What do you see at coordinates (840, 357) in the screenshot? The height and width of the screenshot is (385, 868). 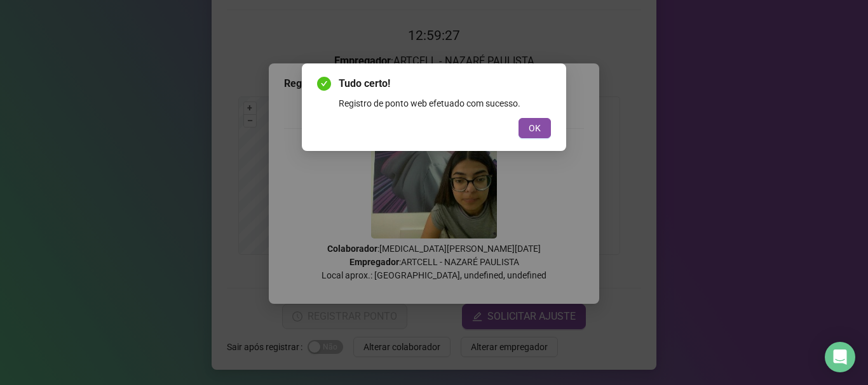 I see `div: Open Intercom Messenger` at bounding box center [840, 357].